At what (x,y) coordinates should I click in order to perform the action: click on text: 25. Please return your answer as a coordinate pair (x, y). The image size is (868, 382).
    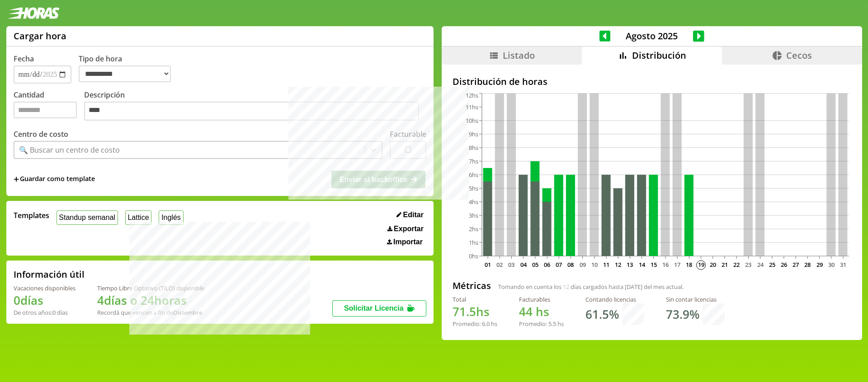
    Looking at the image, I should click on (771, 265).